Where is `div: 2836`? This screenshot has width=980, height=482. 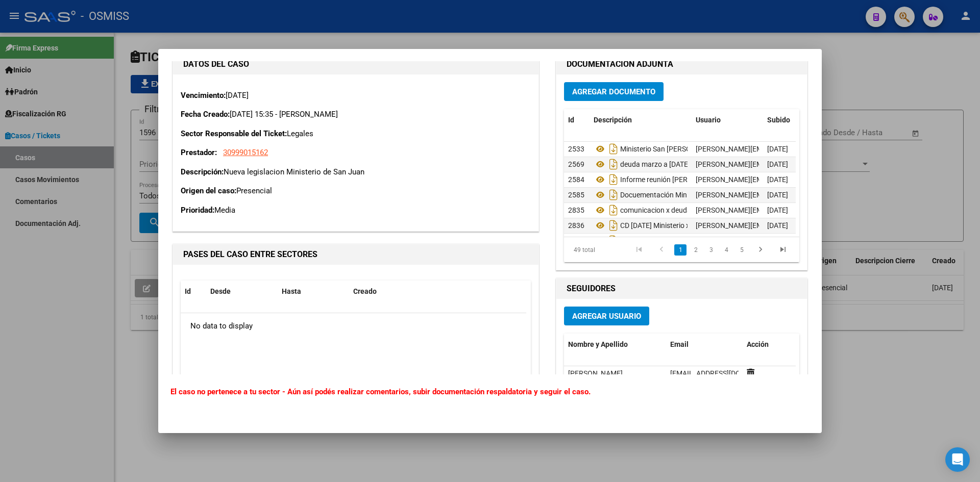 div: 2836 is located at coordinates (576, 225).